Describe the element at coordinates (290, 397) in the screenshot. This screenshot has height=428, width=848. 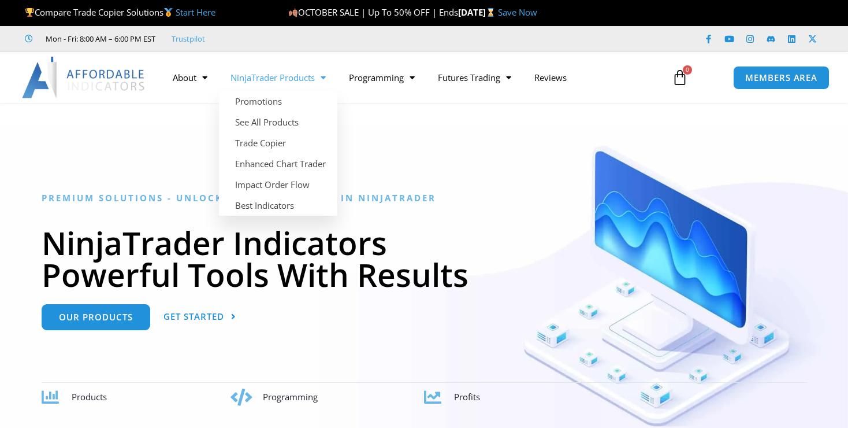
I see `span: Programming` at that location.